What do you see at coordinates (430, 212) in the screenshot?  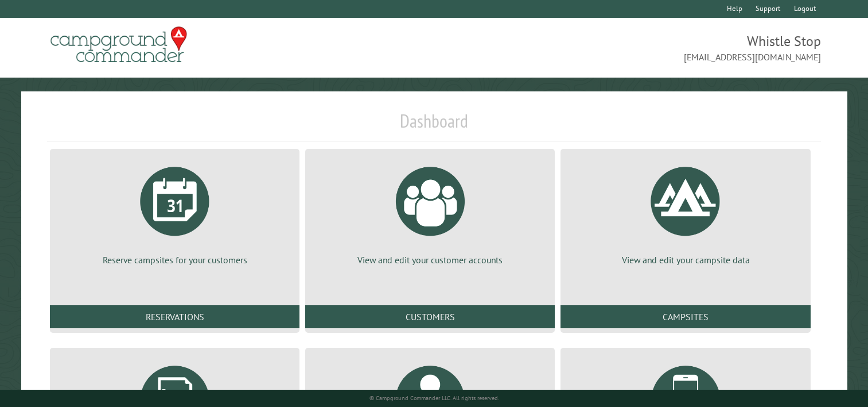 I see `a: View and edit your customer accounts` at bounding box center [430, 212].